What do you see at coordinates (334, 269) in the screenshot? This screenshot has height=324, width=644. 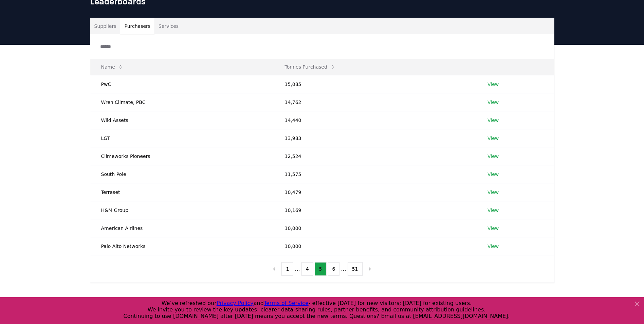 I see `button: 6` at bounding box center [334, 269].